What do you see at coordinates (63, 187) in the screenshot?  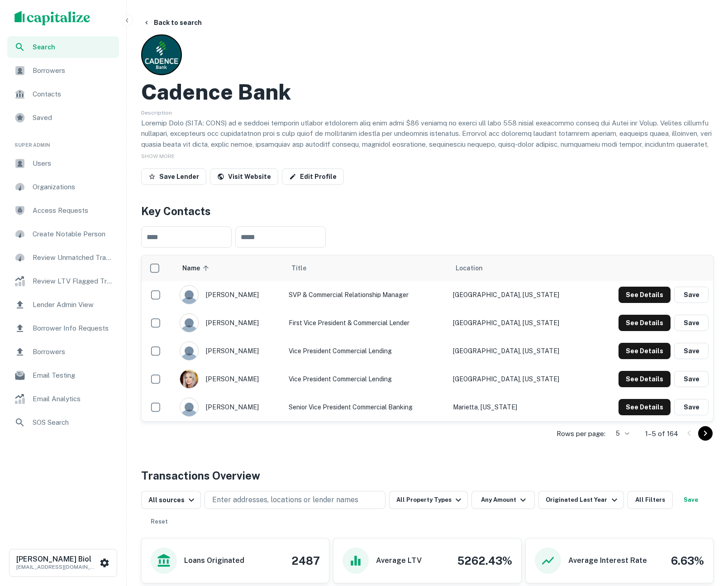 I see `div: Organizations` at bounding box center [63, 187].